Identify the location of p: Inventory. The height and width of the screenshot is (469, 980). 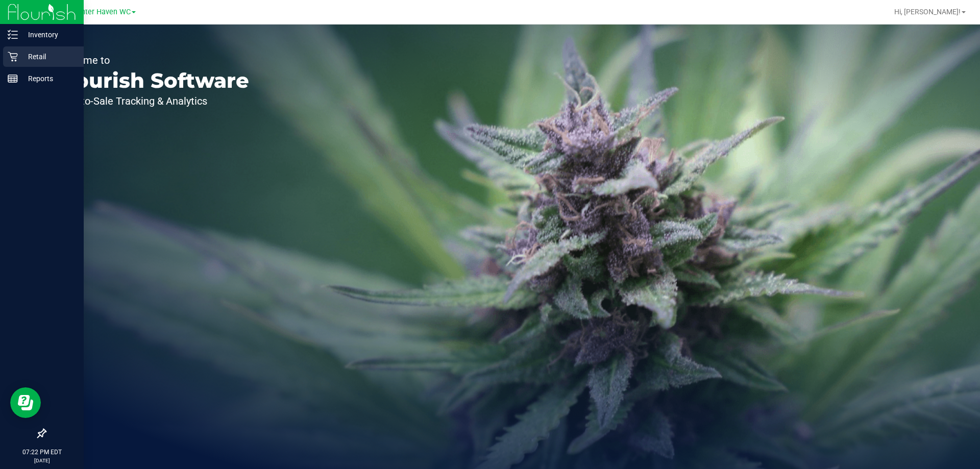
(48, 35).